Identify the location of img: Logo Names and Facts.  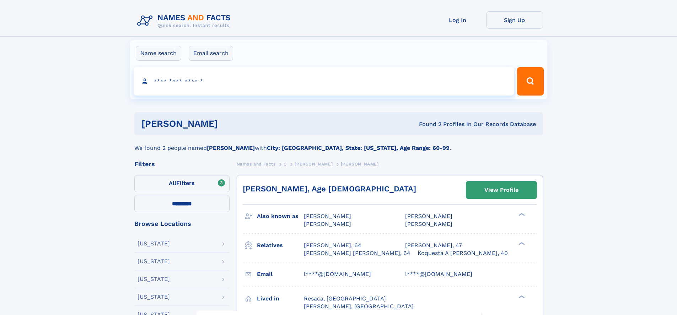
(186, 21).